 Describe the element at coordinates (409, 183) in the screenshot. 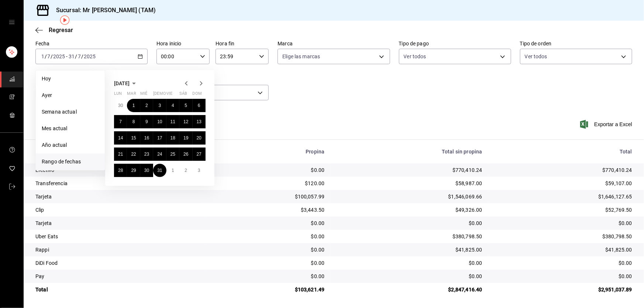

I see `div: $58,987.00` at that location.